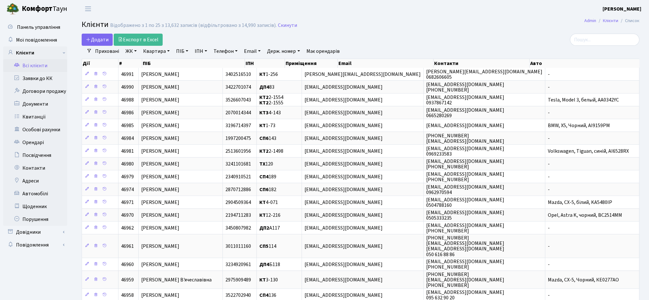  Describe the element at coordinates (264, 246) in the screenshot. I see `b: СП5` at that location.